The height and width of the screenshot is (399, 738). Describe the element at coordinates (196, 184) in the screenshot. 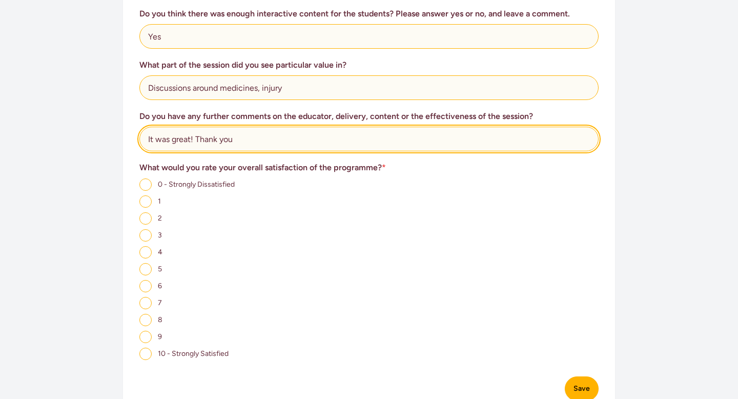

I see `span: 0 - Strongly Dissatisfied` at that location.